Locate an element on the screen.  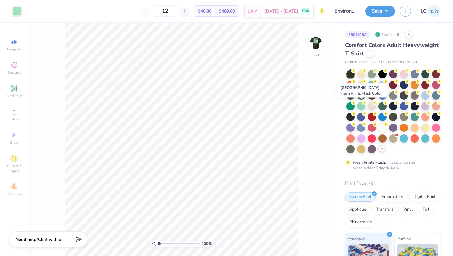
strong: Need help? is located at coordinates (27, 239).